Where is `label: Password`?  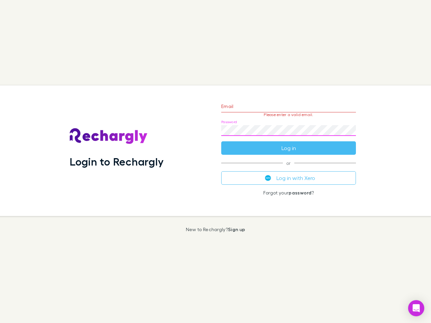
label: Password is located at coordinates (229, 122).